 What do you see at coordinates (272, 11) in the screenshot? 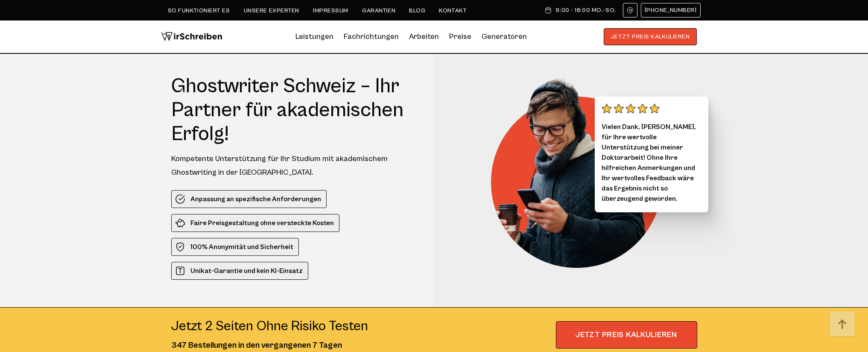
I see `a: Unsere Experten` at bounding box center [272, 11].